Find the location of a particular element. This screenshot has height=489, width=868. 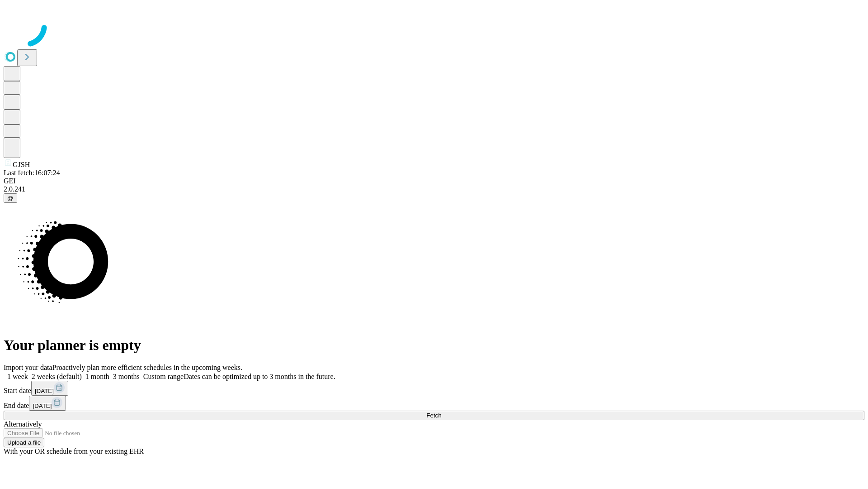

span: 1 week is located at coordinates (18, 376).